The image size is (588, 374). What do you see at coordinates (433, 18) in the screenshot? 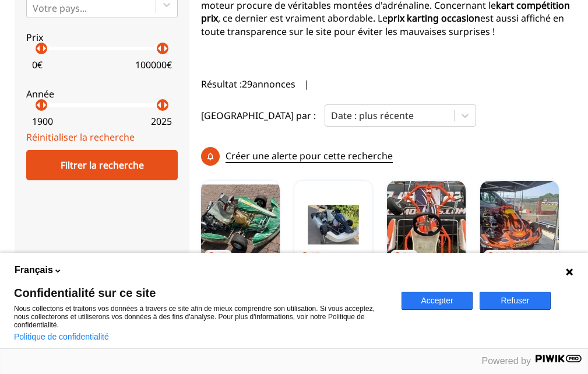
I see `strong: prix karting occasion` at bounding box center [433, 18].